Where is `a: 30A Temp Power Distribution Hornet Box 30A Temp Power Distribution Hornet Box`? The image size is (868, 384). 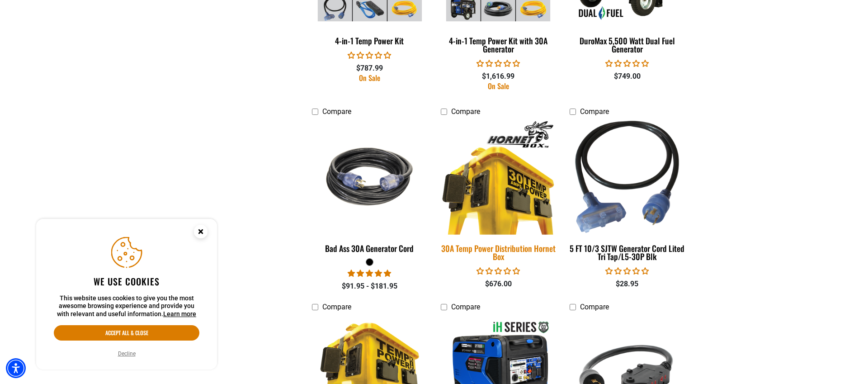
a: 30A Temp Power Distribution Hornet Box 30A Temp Power Distribution Hornet Box is located at coordinates (498, 193).